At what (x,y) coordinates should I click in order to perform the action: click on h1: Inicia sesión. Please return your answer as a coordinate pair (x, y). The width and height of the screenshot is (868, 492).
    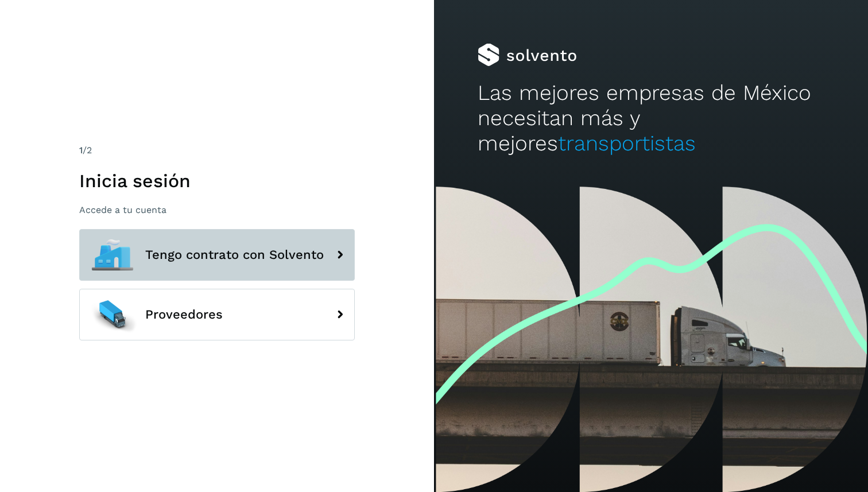
    Looking at the image, I should click on (217, 181).